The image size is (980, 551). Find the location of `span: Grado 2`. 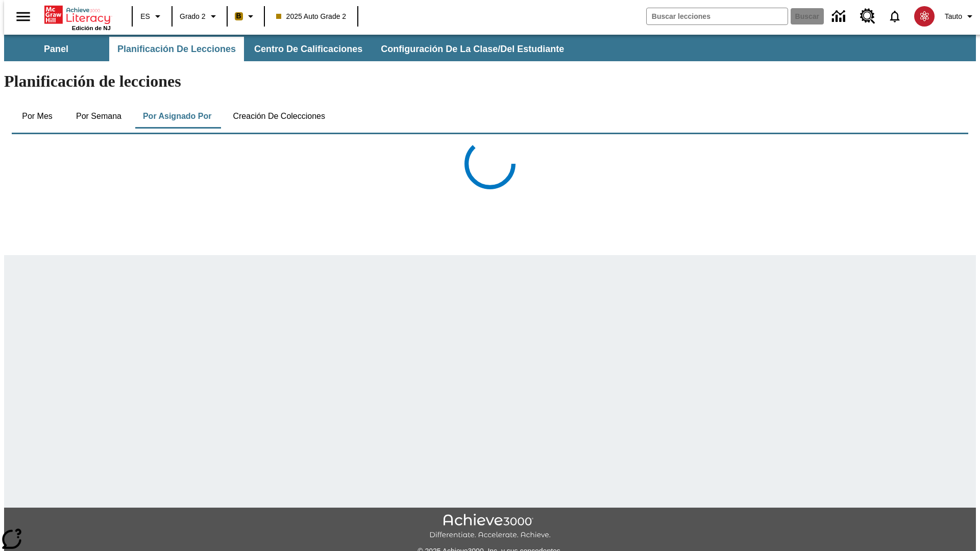

span: Grado 2 is located at coordinates (192, 16).